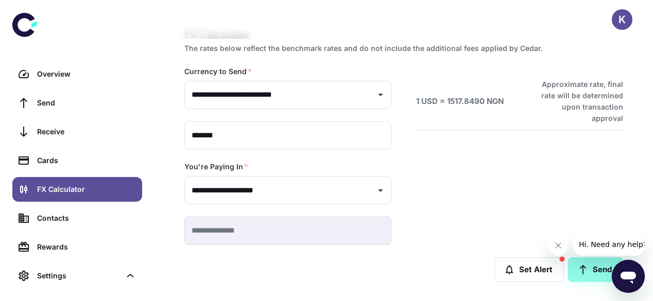 This screenshot has height=301, width=653. Describe the element at coordinates (77, 132) in the screenshot. I see `a: Receive` at that location.